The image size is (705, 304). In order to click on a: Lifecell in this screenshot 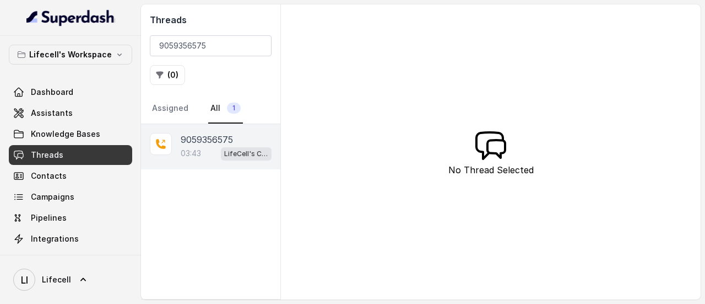, I will do `click(71, 279)`.